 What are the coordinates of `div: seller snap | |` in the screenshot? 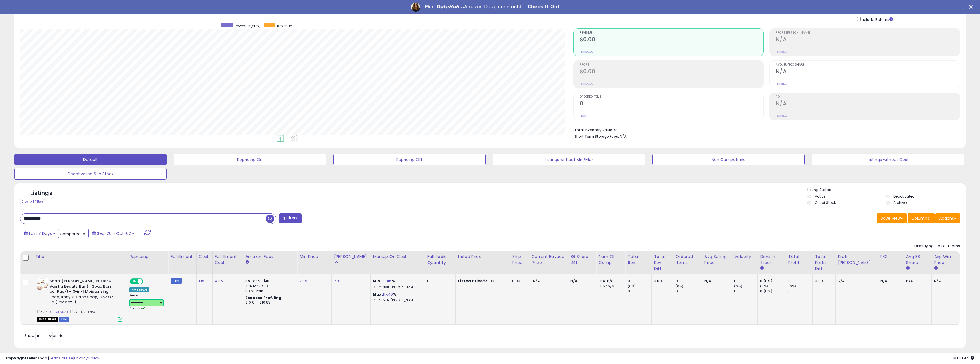 It's located at (52, 358).